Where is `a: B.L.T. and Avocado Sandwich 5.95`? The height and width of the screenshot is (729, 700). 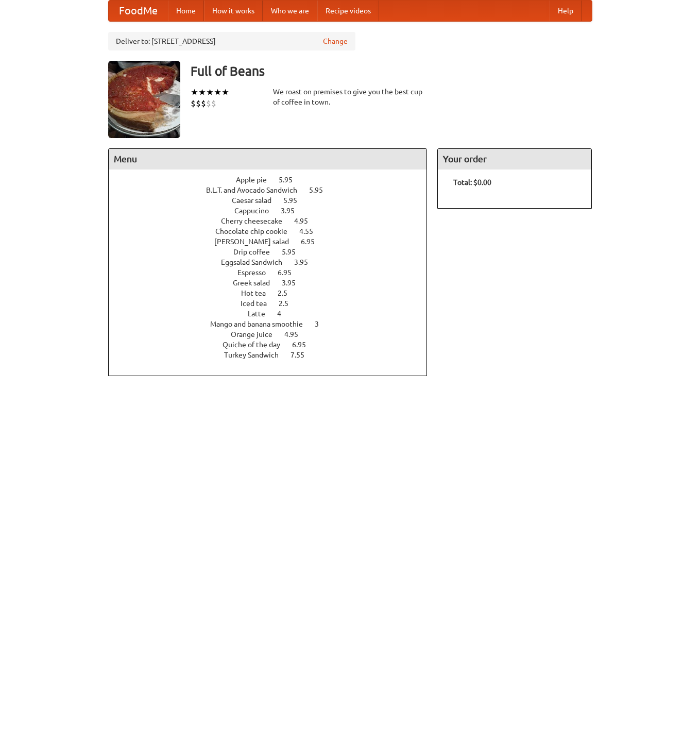
a: B.L.T. and Avocado Sandwich 5.95 is located at coordinates (274, 190).